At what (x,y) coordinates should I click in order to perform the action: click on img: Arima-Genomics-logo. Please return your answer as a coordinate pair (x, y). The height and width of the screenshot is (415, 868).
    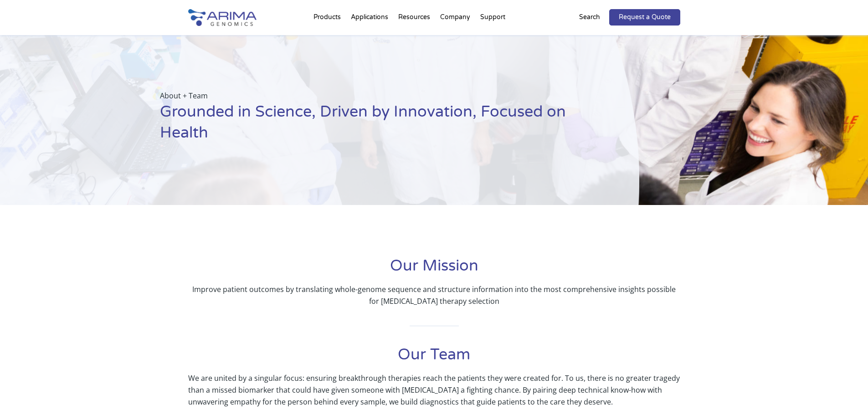
    Looking at the image, I should click on (222, 17).